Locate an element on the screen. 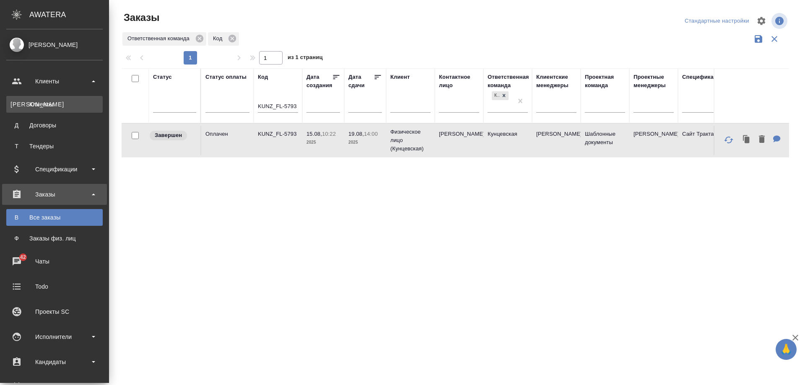 The height and width of the screenshot is (385, 805). a: Проекты SC is located at coordinates (55, 312).